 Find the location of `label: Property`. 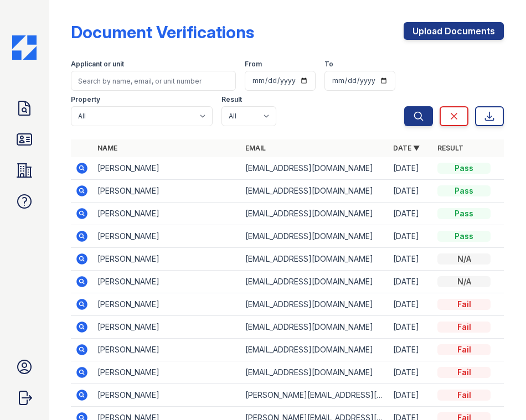

label: Property is located at coordinates (85, 100).